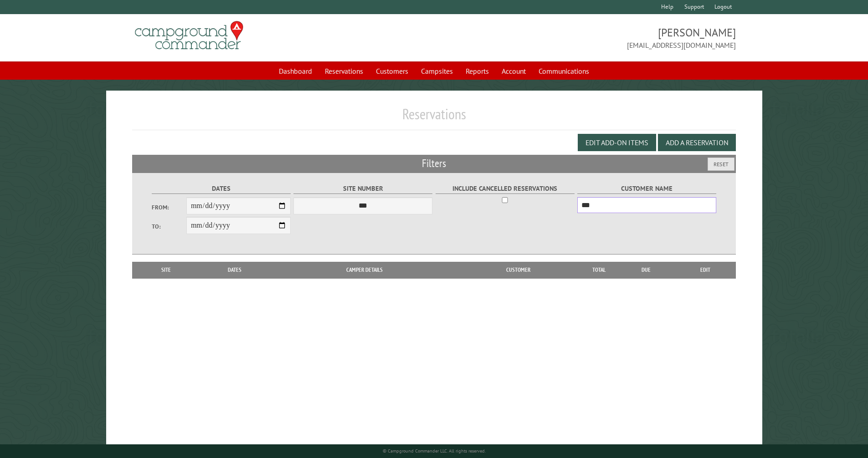 This screenshot has height=458, width=868. I want to click on th: Edit, so click(705, 270).